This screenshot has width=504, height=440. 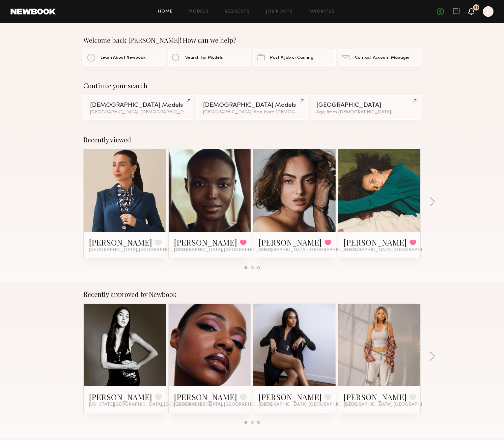 I want to click on span: Learn About Newbook, so click(x=123, y=57).